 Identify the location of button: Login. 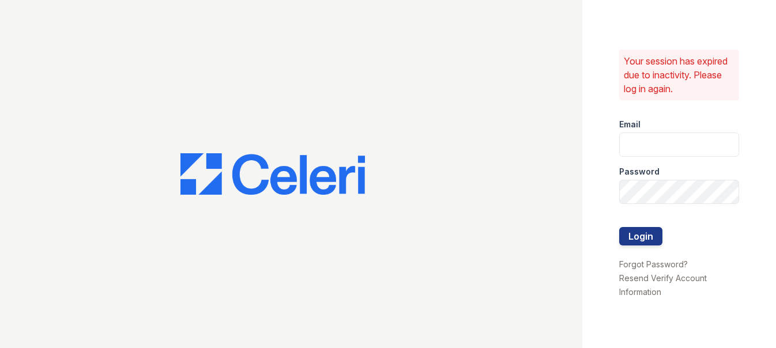
(641, 236).